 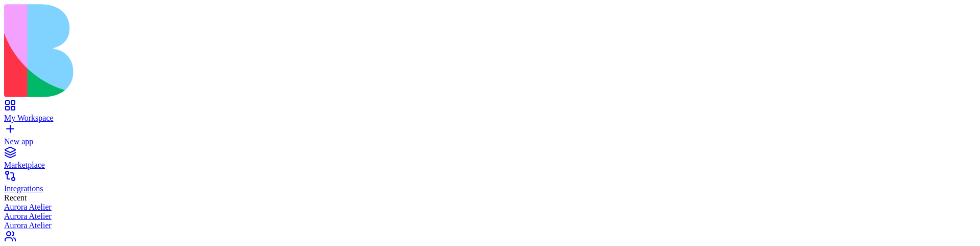 What do you see at coordinates (490, 136) in the screenshot?
I see `a: New app` at bounding box center [490, 136].